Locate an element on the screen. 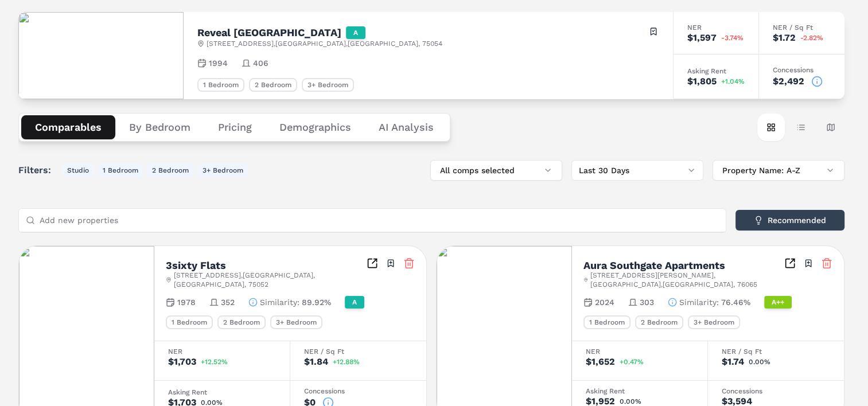 The image size is (868, 406). button: Property Name: A-Z is located at coordinates (779, 170).